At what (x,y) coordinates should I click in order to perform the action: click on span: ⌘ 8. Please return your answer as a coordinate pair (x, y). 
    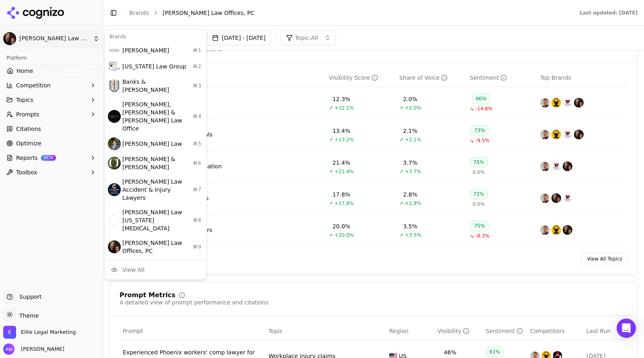
    Looking at the image, I should click on (197, 220).